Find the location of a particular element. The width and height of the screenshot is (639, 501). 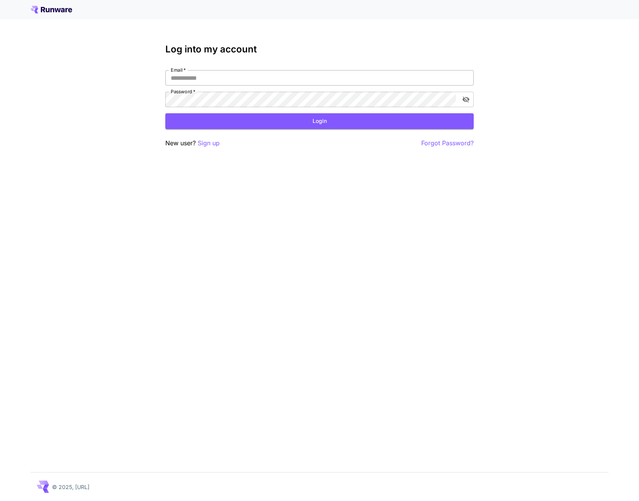

p: Forgot Password? is located at coordinates (448, 143).